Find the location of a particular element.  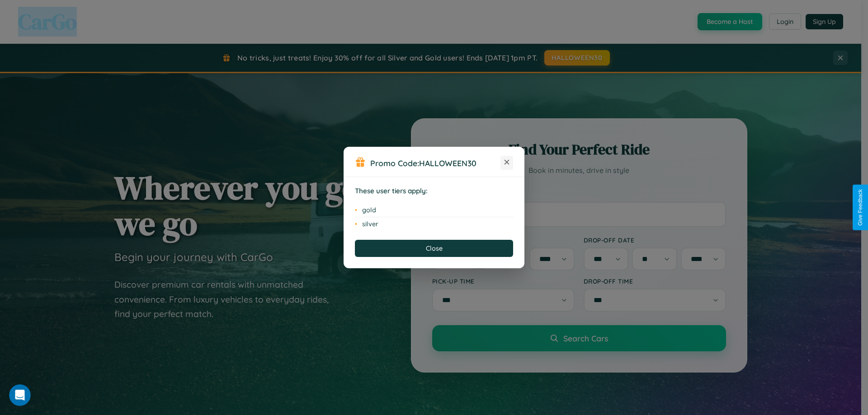

button: Close is located at coordinates (434, 249).